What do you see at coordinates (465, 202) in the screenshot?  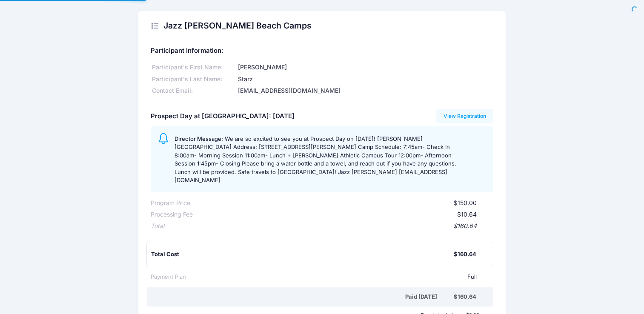 I see `span: $150.00` at bounding box center [465, 202].